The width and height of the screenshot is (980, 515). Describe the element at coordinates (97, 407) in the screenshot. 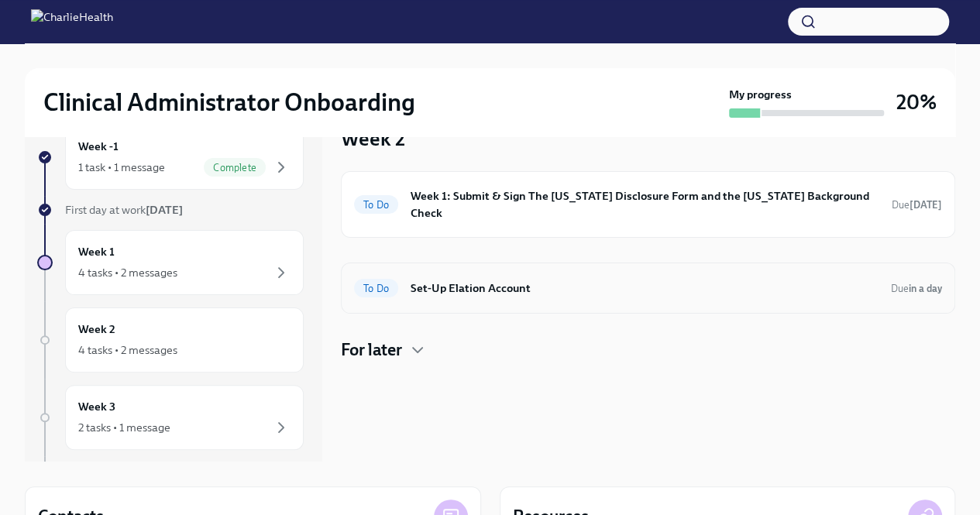

I see `h6: Week 3` at that location.